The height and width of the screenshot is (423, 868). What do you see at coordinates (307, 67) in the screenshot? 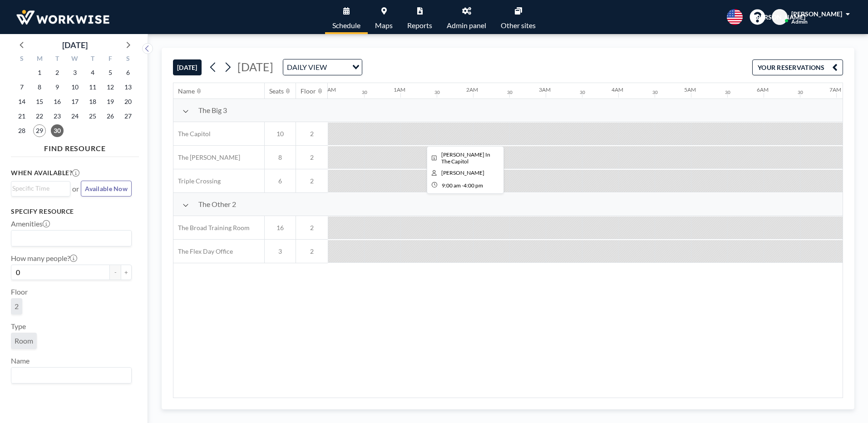
I see `span: DAILY VIEW` at bounding box center [307, 67].